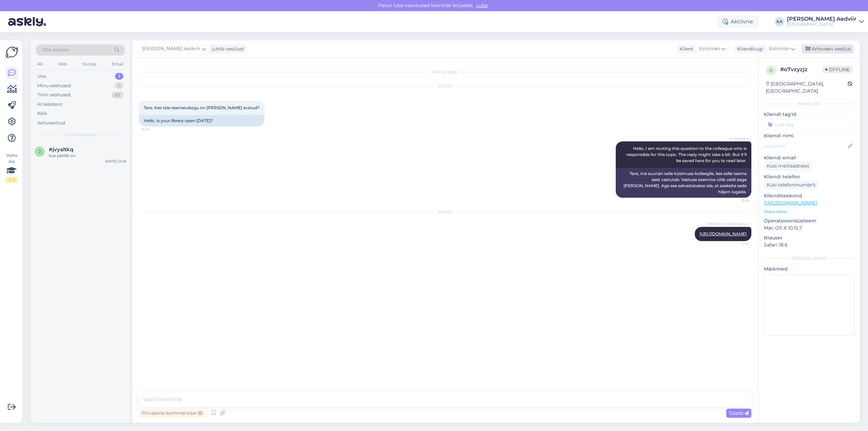 This screenshot has height=431, width=868. What do you see at coordinates (481, 5) in the screenshot?
I see `span: Luba` at bounding box center [481, 5].